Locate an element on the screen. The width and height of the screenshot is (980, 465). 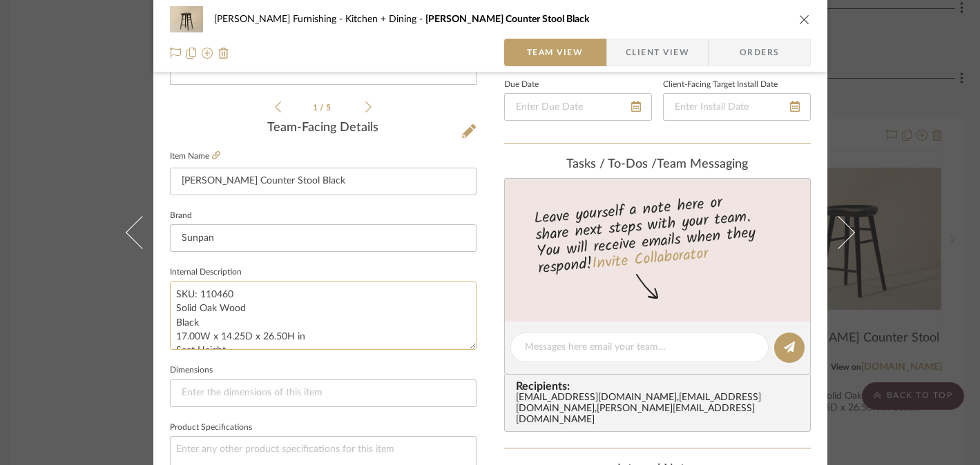
button: close is located at coordinates (804, 19).